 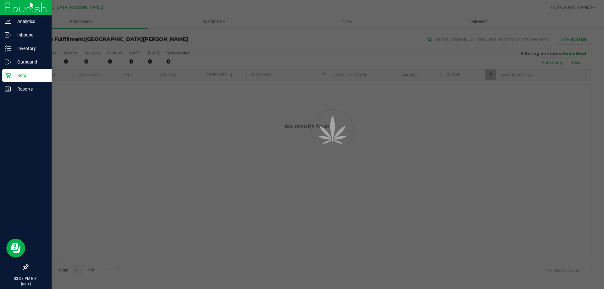 I want to click on inline-svg: Inbound, so click(x=8, y=35).